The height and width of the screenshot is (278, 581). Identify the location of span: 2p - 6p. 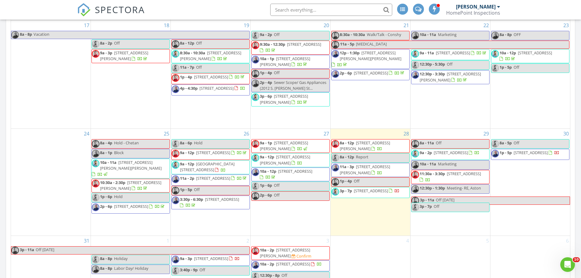
(106, 206).